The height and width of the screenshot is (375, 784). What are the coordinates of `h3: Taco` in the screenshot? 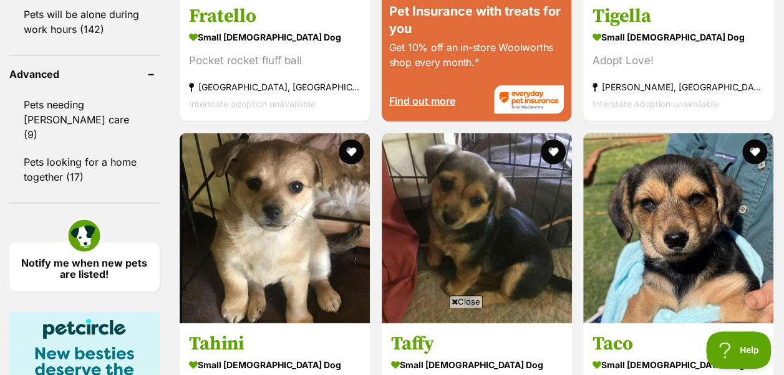 It's located at (678, 344).